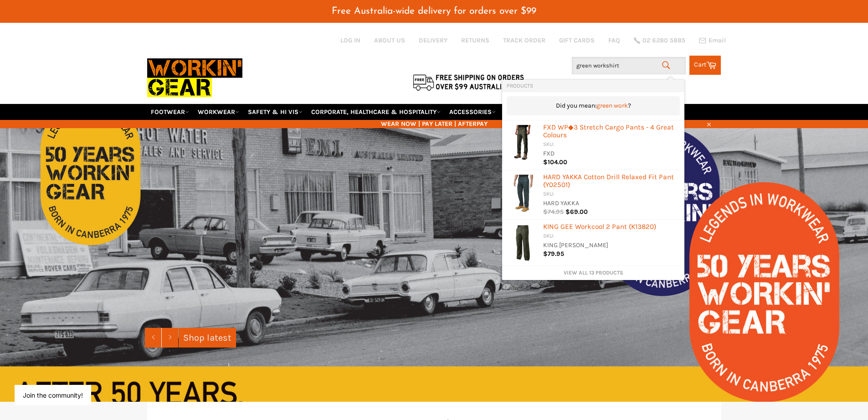 The height and width of the screenshot is (420, 868). I want to click on li: Products: HARD YAKKA Cotton Drill Relaxed Fit Pant (Y02501), so click(593, 194).